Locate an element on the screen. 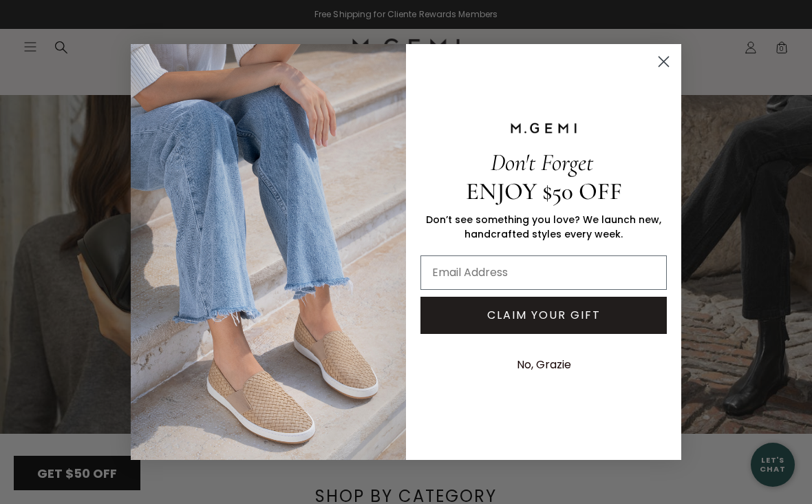 This screenshot has height=504, width=812. button: Close dialog is located at coordinates (664, 61).